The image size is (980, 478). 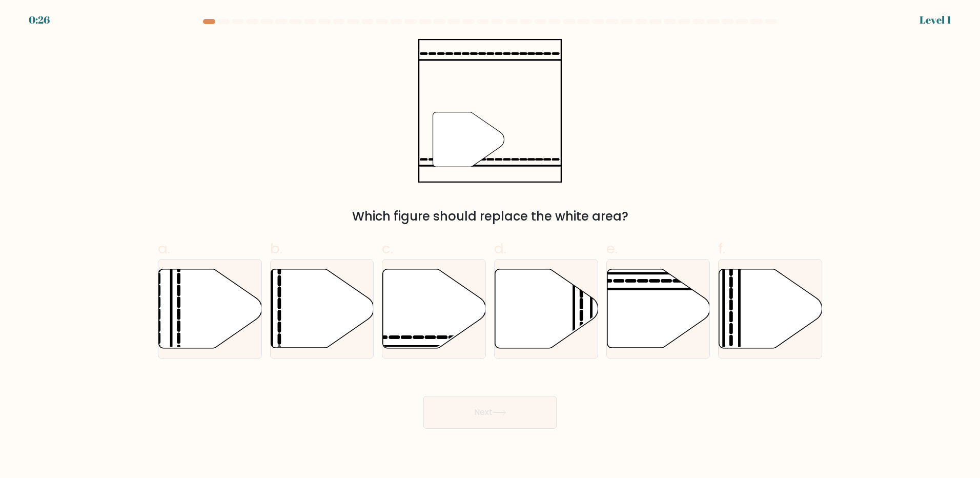 What do you see at coordinates (277, 248) in the screenshot?
I see `span: b.` at bounding box center [277, 248].